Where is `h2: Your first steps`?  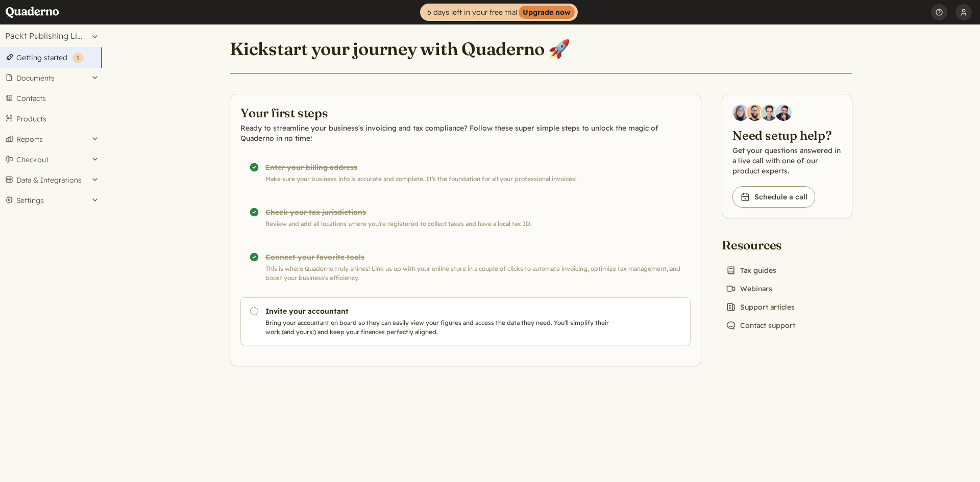 h2: Your first steps is located at coordinates (466, 113).